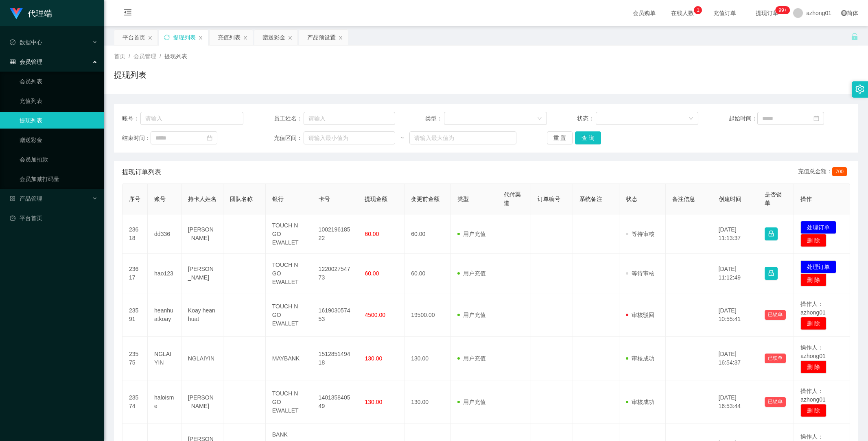 The height and width of the screenshot is (441, 868). What do you see at coordinates (844, 13) in the screenshot?
I see `i: 图标: global` at bounding box center [844, 13].